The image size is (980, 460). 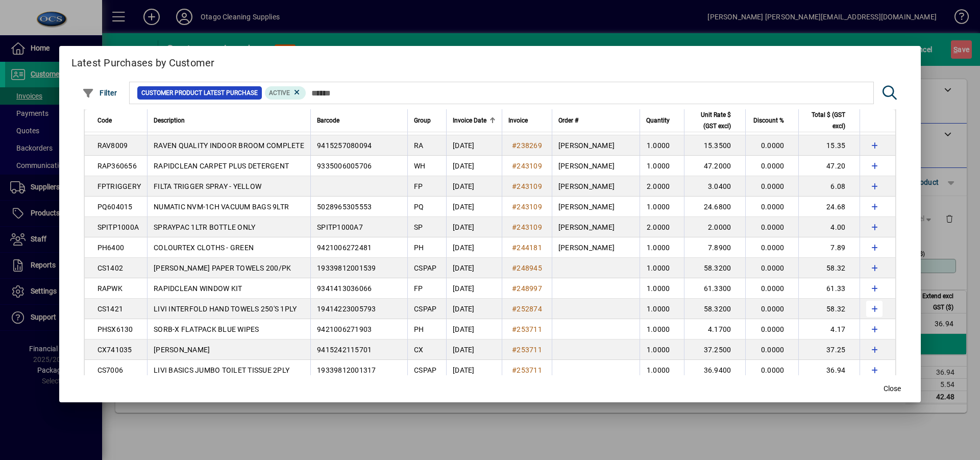 I want to click on span: CX741035, so click(x=115, y=350).